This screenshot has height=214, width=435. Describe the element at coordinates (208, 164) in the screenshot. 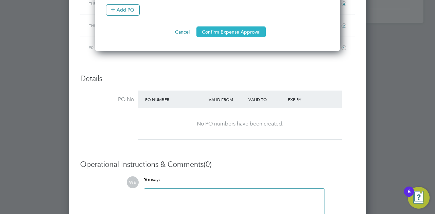

I see `span: (0)` at that location.